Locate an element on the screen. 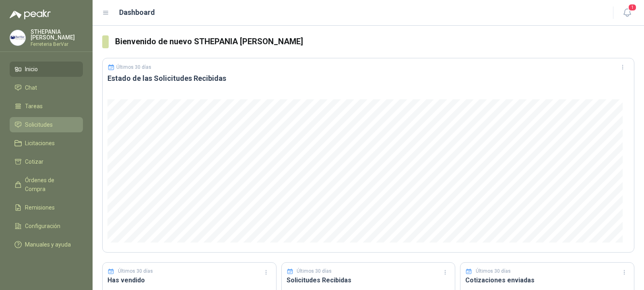 This screenshot has height=290, width=644. span: Cotizar is located at coordinates (34, 162).